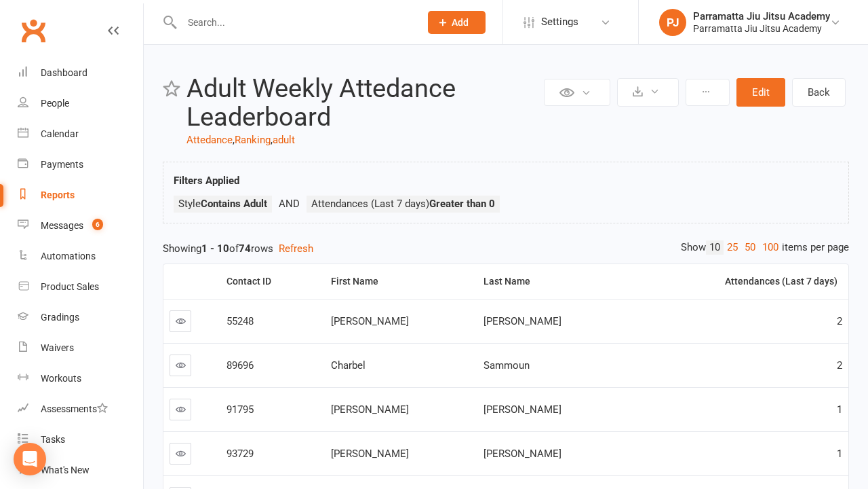  Describe the element at coordinates (209, 140) in the screenshot. I see `a: Attedance` at that location.